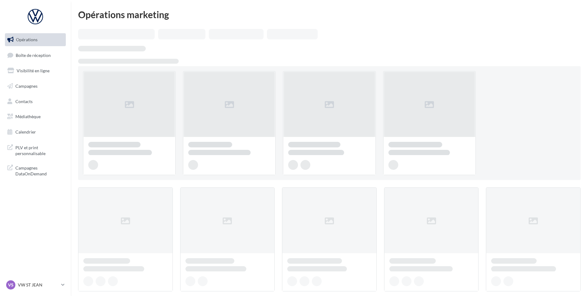  Describe the element at coordinates (38, 285) in the screenshot. I see `p: VW ST JEAN` at that location.